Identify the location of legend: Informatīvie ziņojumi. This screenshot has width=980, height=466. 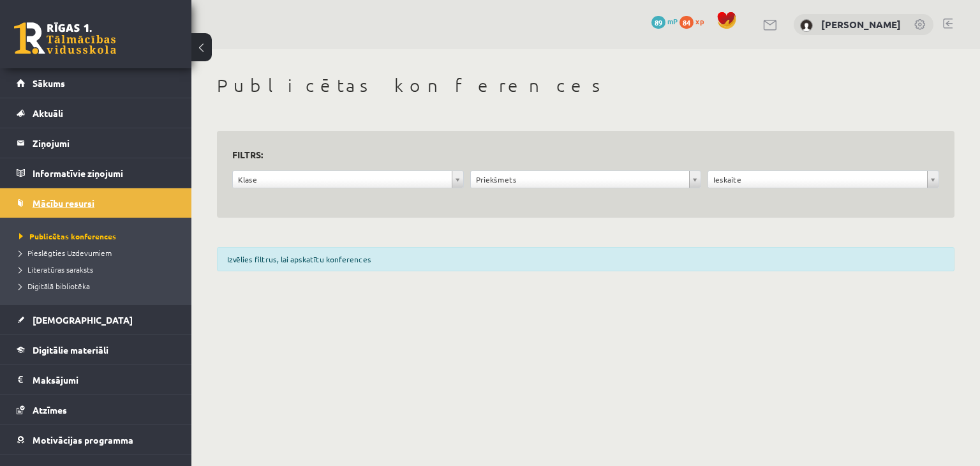
(104, 173).